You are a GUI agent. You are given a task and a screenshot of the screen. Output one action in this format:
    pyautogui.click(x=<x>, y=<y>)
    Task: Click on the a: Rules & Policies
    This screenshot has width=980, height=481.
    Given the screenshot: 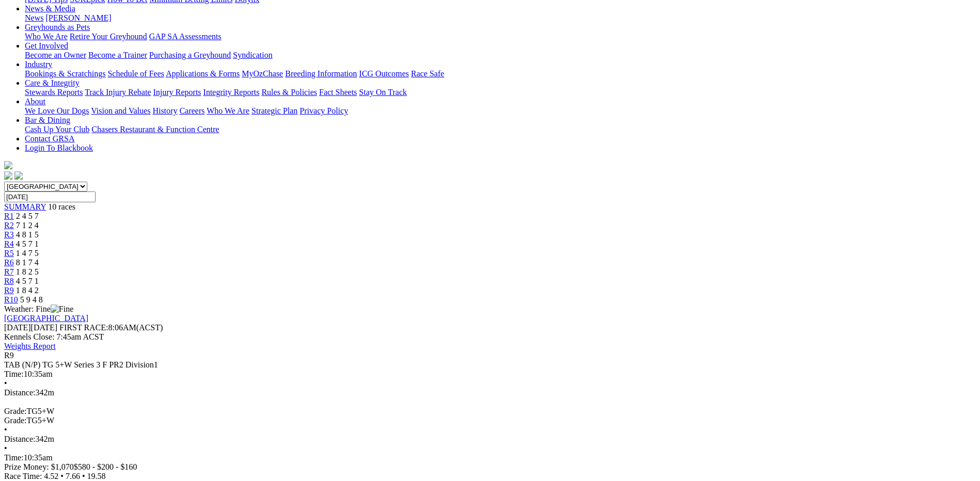 What is the action you would take?
    pyautogui.click(x=289, y=92)
    